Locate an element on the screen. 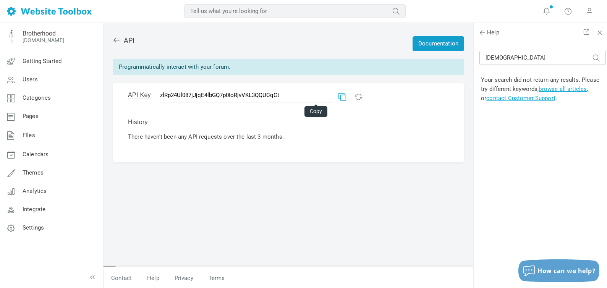 The width and height of the screenshot is (607, 288). img: Facebook%20Profile%20Pic%20Guy%20Blue%20Best.png is located at coordinates (11, 36).